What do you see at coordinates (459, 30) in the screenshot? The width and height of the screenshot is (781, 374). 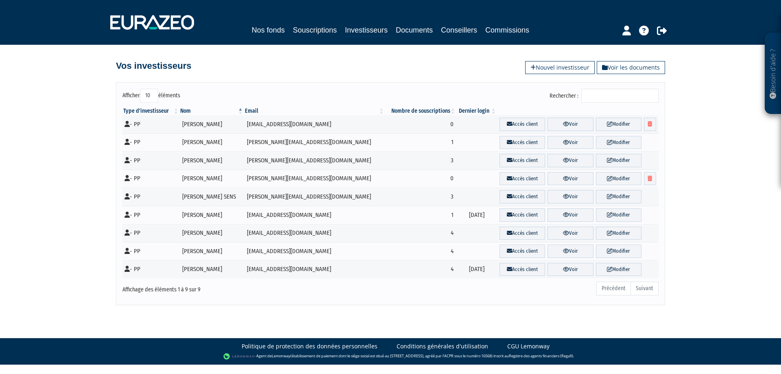 I see `a: Conseillers` at bounding box center [459, 30].